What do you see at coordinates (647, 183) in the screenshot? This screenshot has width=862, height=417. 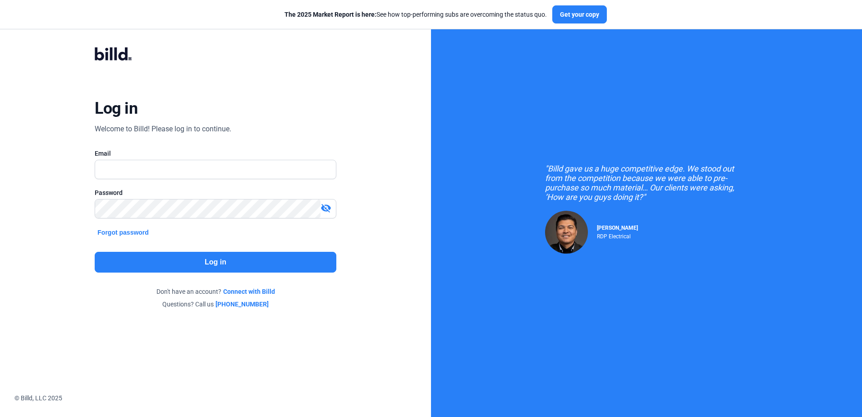 I see `div: "Billd gave us a huge competitive edge. We stood out from the competition because we were able to...` at bounding box center [647, 183].